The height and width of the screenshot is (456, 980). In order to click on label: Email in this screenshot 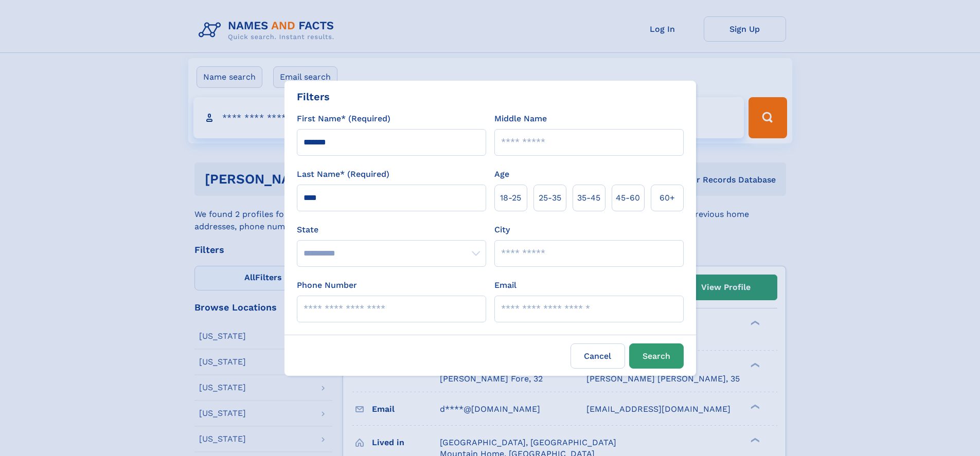, I will do `click(505, 286)`.